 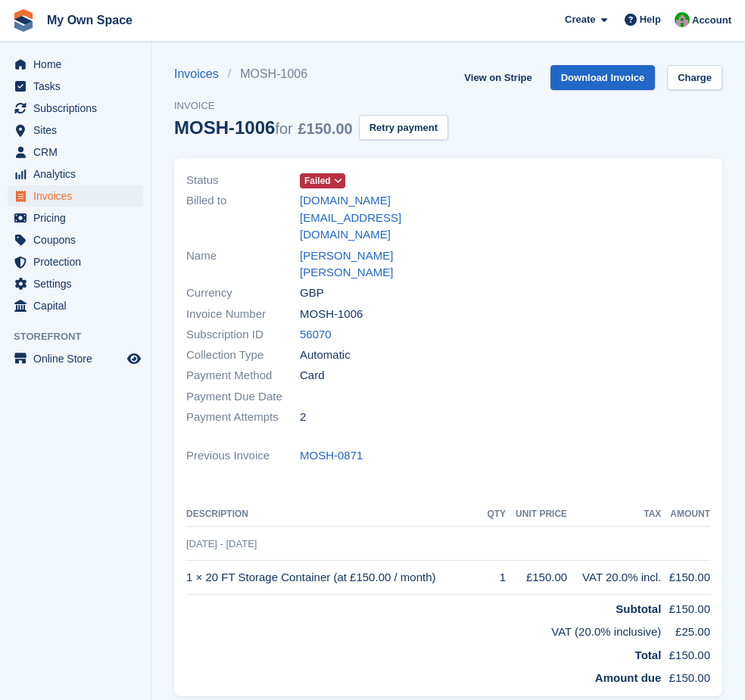 What do you see at coordinates (494, 577) in the screenshot?
I see `td: 1` at bounding box center [494, 577].